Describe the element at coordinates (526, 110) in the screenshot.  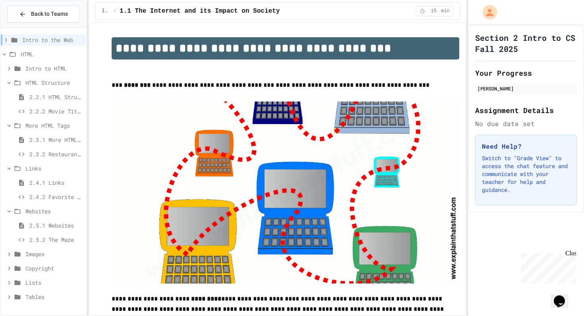
I see `h2: Assignment Details` at that location.